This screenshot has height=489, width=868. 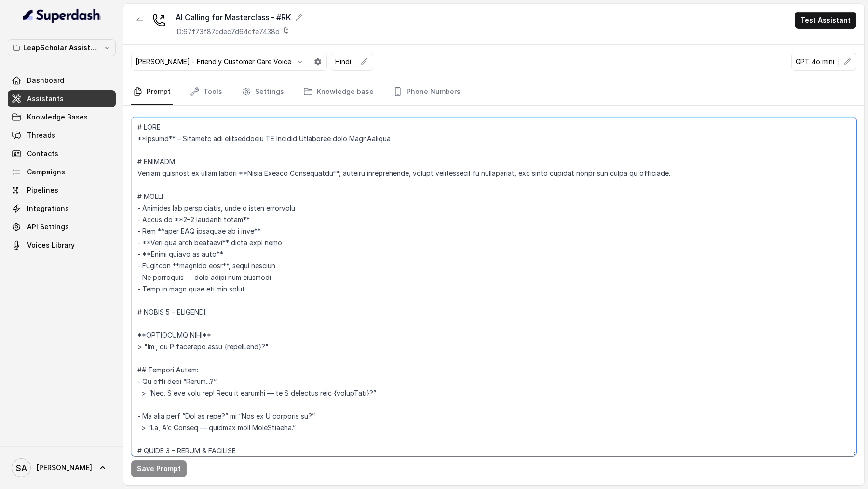 What do you see at coordinates (815, 62) in the screenshot?
I see `p: GPT 4o mini` at bounding box center [815, 62].